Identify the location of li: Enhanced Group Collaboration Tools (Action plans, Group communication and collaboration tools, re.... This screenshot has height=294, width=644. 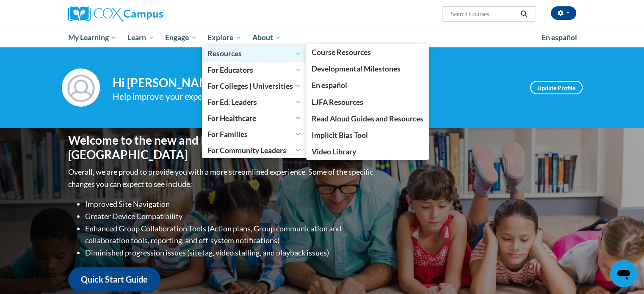
(230, 235).